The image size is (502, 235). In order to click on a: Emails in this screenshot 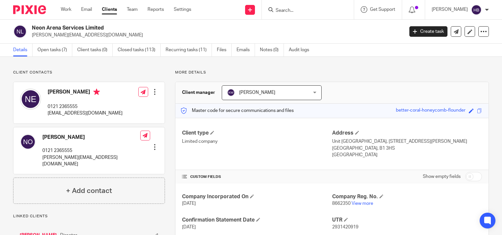, I will do `click(246, 50)`.